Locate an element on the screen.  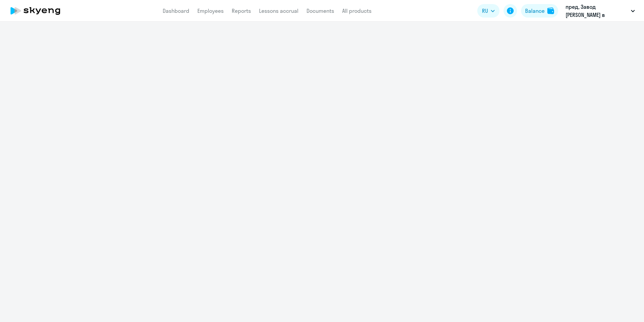
button: RU is located at coordinates (489, 11).